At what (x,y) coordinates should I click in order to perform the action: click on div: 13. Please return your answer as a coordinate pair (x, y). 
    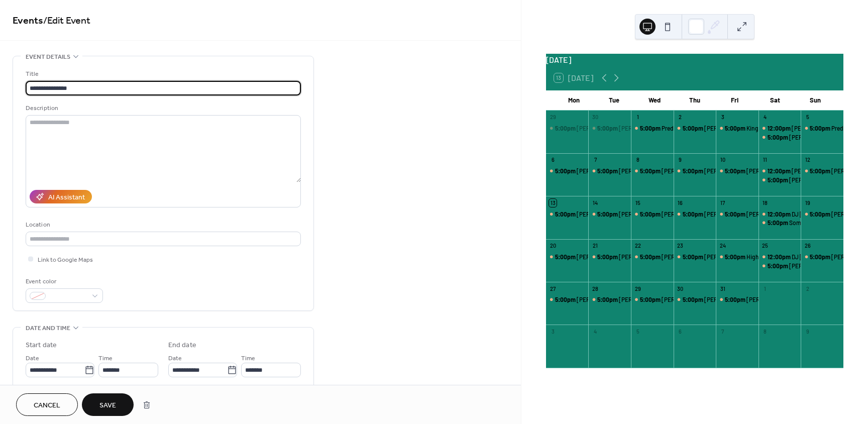
    Looking at the image, I should click on (553, 203).